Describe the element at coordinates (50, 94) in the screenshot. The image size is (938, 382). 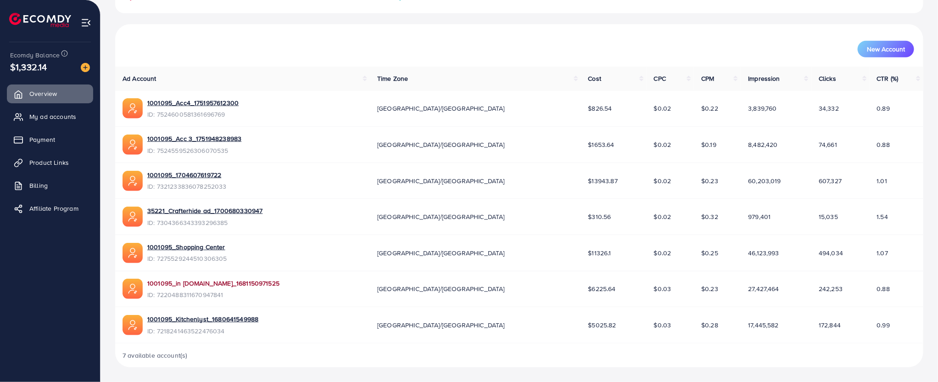
I see `a: Overview` at that location.